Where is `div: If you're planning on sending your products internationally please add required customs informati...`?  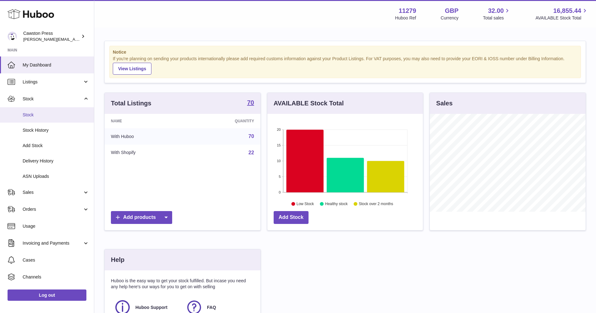
div: If you're planning on sending your products internationally please add required customs informati... is located at coordinates (345, 65).